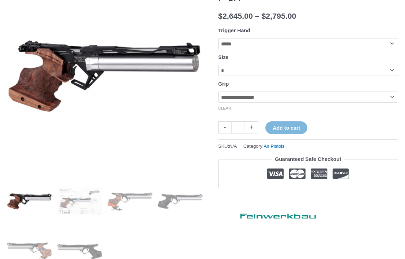 The height and width of the screenshot is (259, 405). What do you see at coordinates (234, 30) in the screenshot?
I see `label: Trigger Hand` at bounding box center [234, 30].